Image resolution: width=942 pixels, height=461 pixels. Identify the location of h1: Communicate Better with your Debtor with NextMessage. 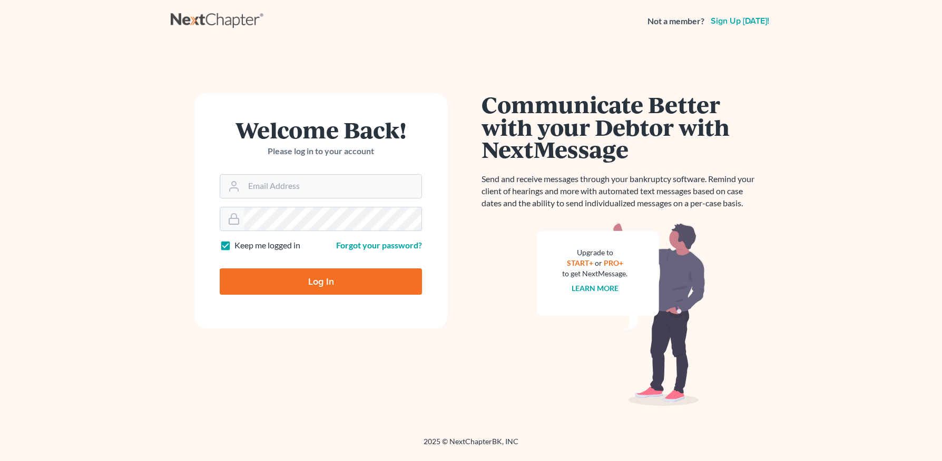
(621, 127).